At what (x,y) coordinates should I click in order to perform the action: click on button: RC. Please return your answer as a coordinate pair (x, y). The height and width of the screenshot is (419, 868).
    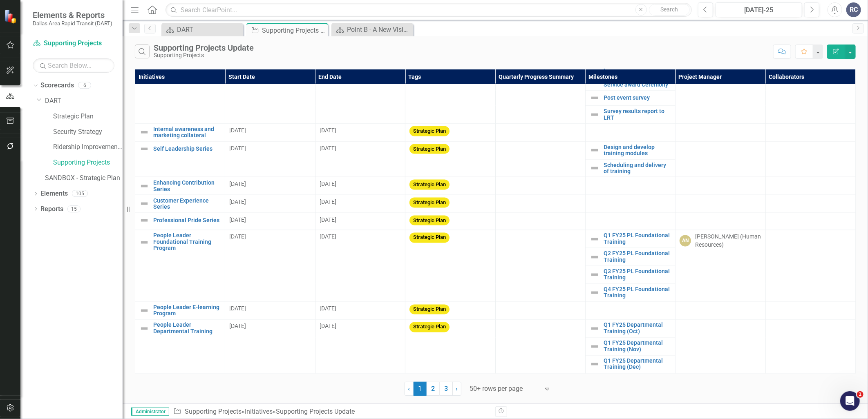
    Looking at the image, I should click on (853, 10).